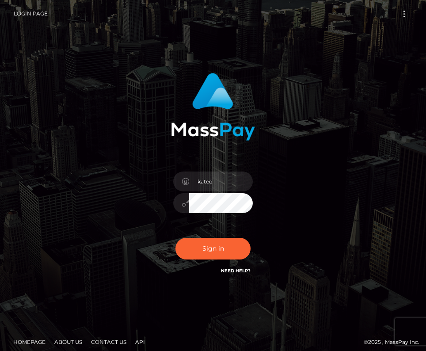 This screenshot has height=351, width=426. I want to click on button: Sign in, so click(213, 248).